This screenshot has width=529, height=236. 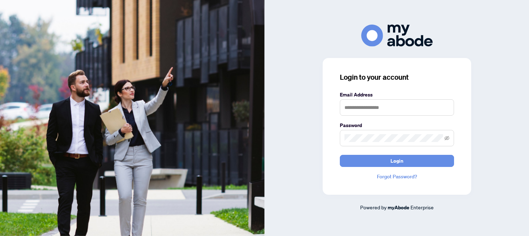 What do you see at coordinates (397, 95) in the screenshot?
I see `label: Email Address` at bounding box center [397, 95].